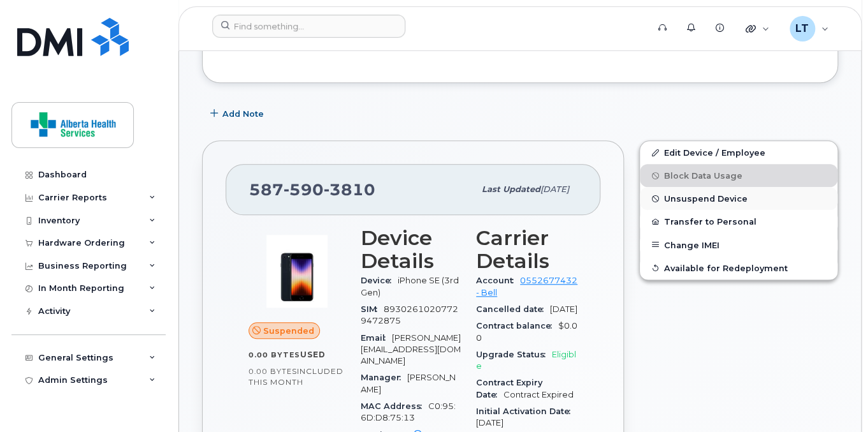  Describe the element at coordinates (380, 280) in the screenshot. I see `span: Device` at that location.